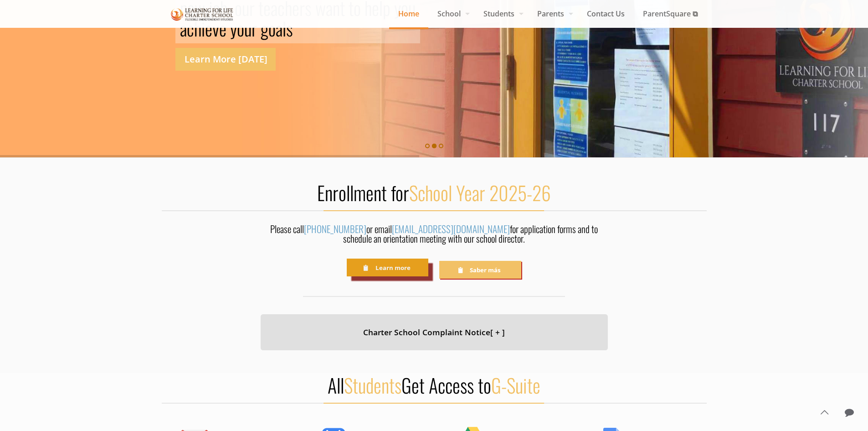 The width and height of the screenshot is (868, 431). What do you see at coordinates (284, 28) in the screenshot?
I see `div: l` at bounding box center [284, 28].